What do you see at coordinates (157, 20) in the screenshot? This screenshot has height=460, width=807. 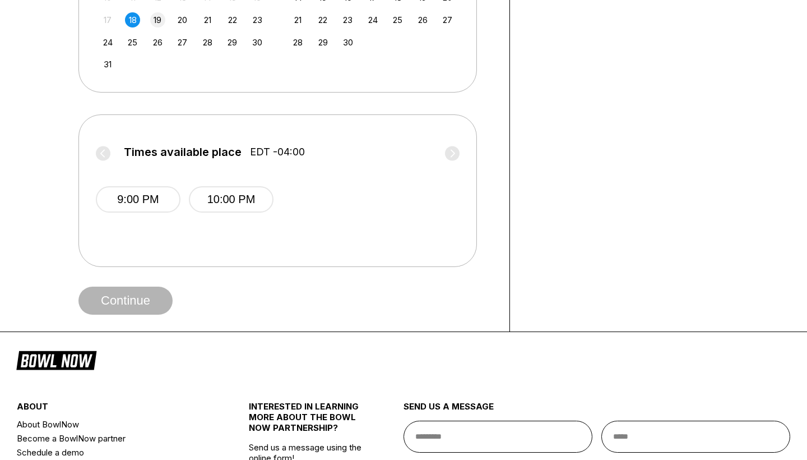 I see `div: Choose Tuesday, August 19th, 2025` at bounding box center [157, 20].